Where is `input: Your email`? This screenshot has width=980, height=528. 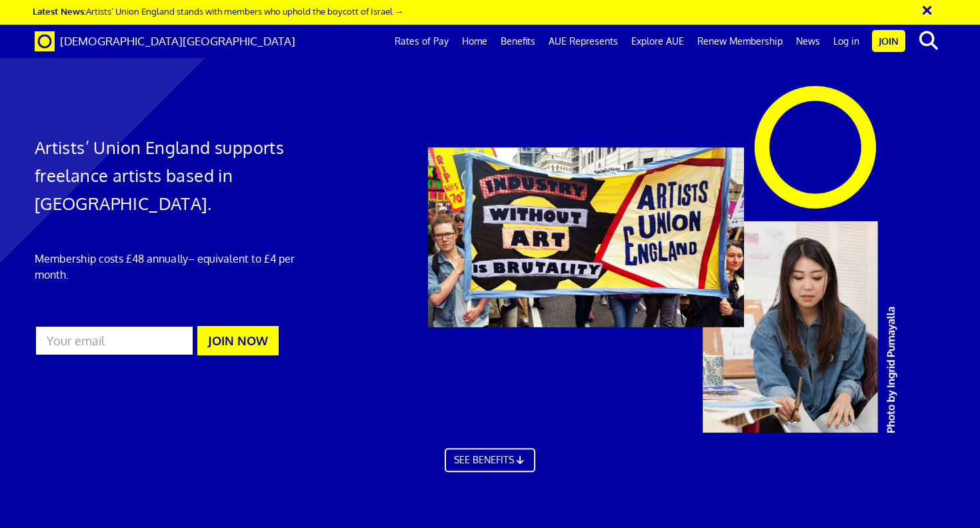
input: Your email is located at coordinates (114, 340).